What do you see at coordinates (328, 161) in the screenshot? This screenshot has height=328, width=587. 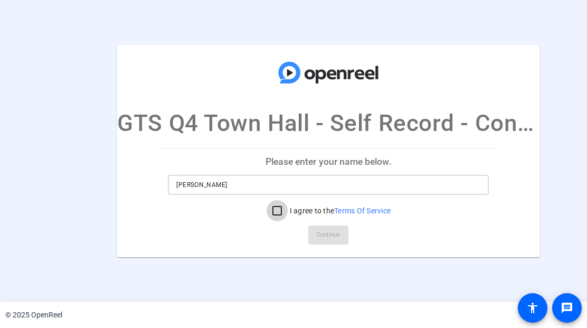 I see `p: Please enter your name below.` at bounding box center [328, 161].